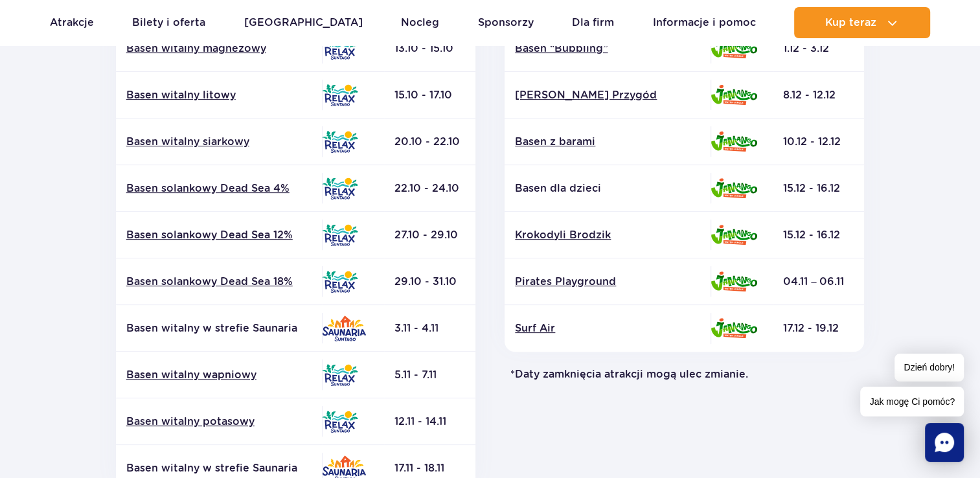 The width and height of the screenshot is (980, 478). What do you see at coordinates (818, 328) in the screenshot?
I see `td: 17.12 - 19.12` at bounding box center [818, 328].